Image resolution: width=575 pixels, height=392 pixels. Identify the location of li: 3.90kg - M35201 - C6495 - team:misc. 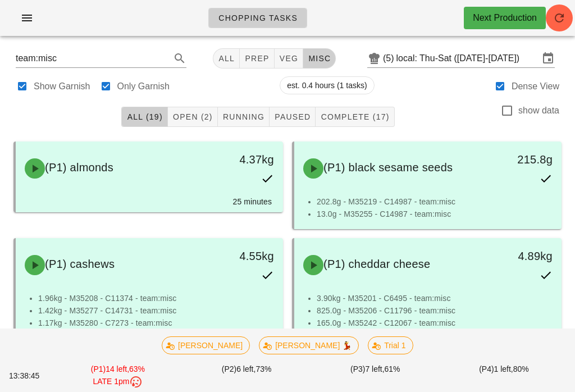
(435, 298).